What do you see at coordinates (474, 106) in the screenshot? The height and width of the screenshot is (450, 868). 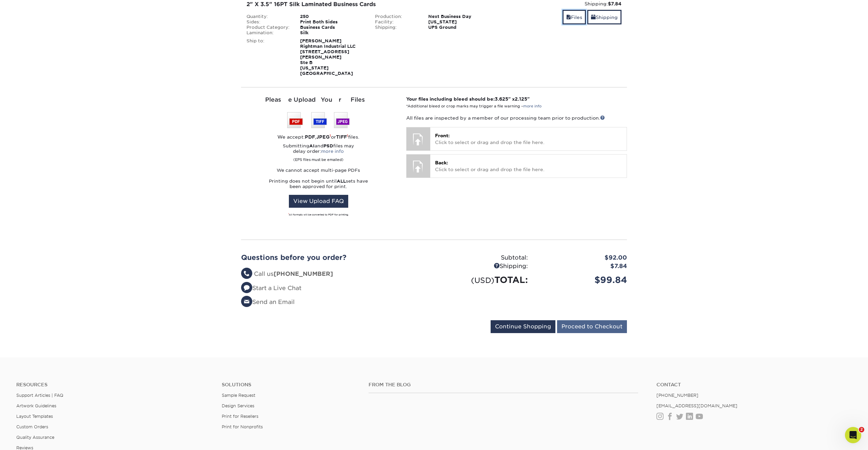 I see `small: *Additional bleed or crop marks may trigger a file warning –` at bounding box center [474, 106].